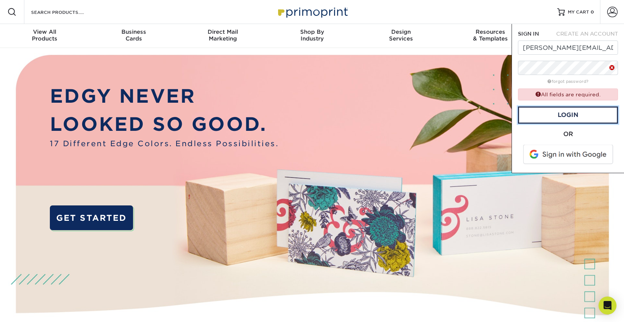  Describe the element at coordinates (134, 35) in the screenshot. I see `div: Cards` at that location.